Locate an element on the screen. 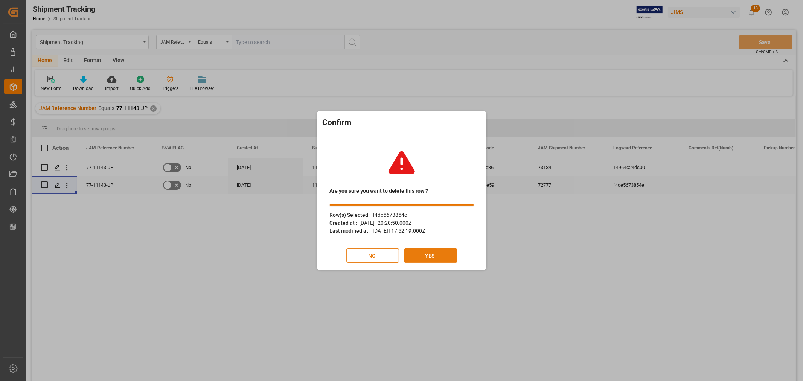 This screenshot has height=381, width=803. span: Are you sure you want to delete this row ? is located at coordinates (379, 191).